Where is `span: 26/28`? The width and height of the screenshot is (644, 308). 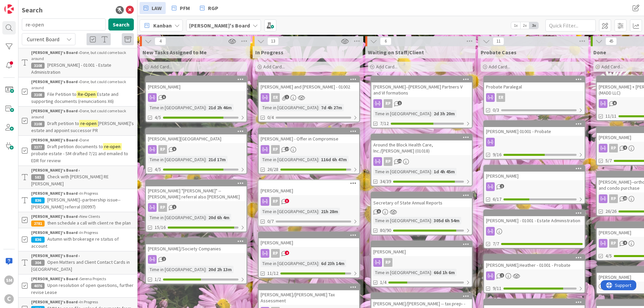 span: 26/28 is located at coordinates (273, 169).